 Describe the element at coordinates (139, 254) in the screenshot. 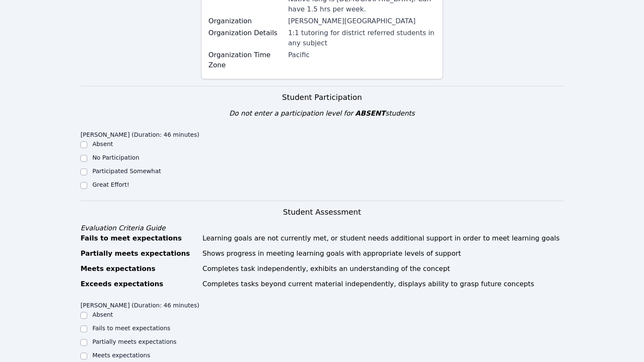

I see `div: Partially meets expectations` at that location.